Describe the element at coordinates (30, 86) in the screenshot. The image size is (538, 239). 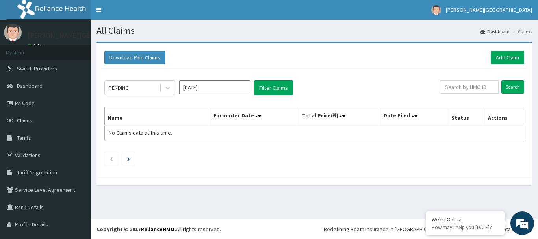
I see `span: Dashboard` at that location.